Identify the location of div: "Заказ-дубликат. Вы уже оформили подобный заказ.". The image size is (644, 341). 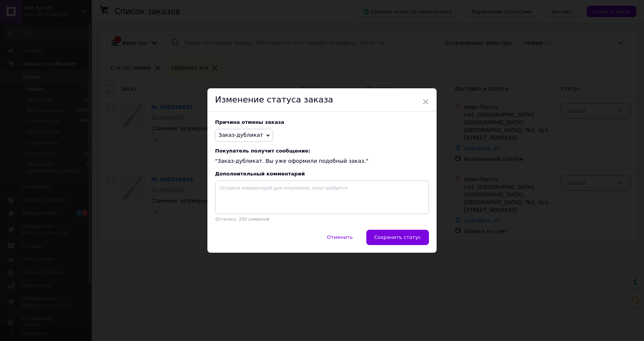
(322, 156).